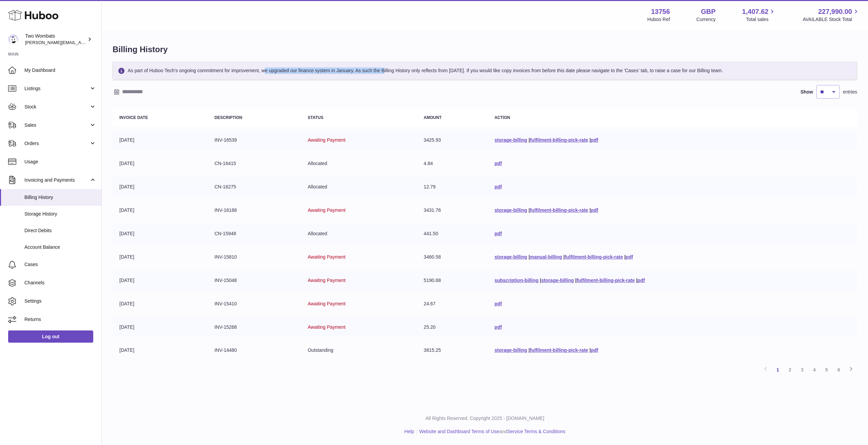 The height and width of the screenshot is (445, 868). I want to click on strong: Description, so click(228, 118).